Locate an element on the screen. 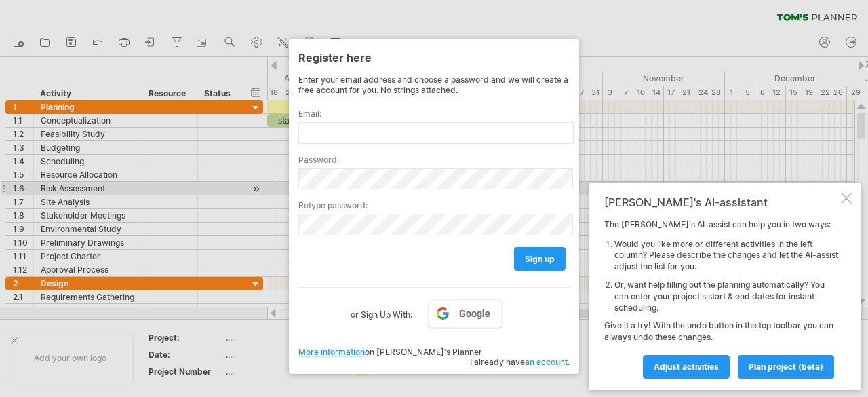 The image size is (868, 397). div: Enter your email address and choose a password and we will create a free account for you. No stri... is located at coordinates (434, 85).